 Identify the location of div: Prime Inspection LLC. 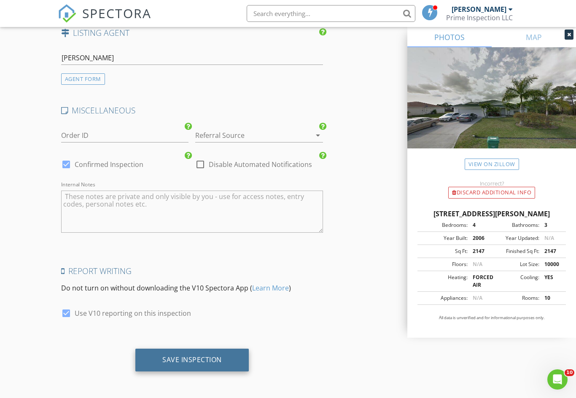
(479, 18).